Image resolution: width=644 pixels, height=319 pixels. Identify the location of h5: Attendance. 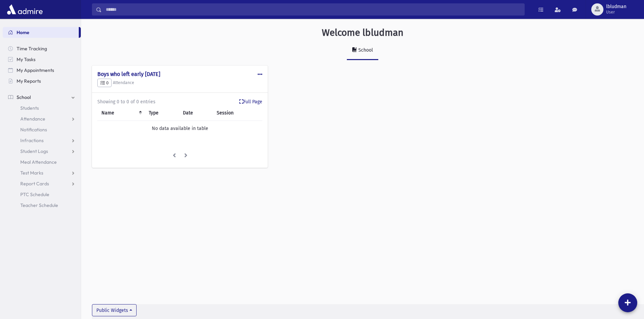
(180, 83).